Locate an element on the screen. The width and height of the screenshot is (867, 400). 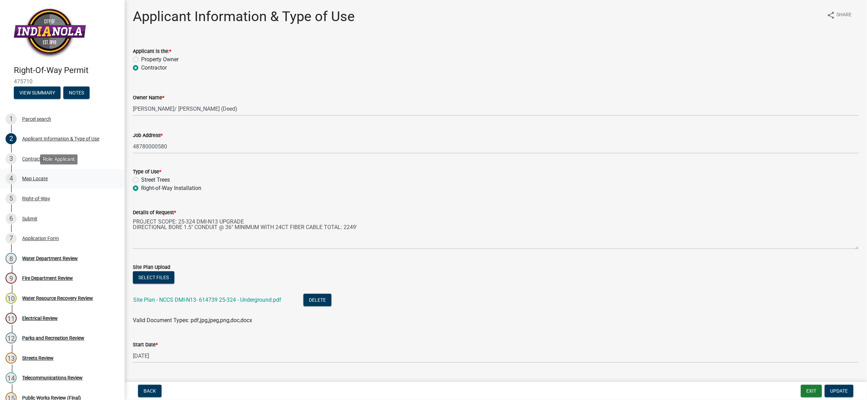
div: 1 is located at coordinates (11, 119).